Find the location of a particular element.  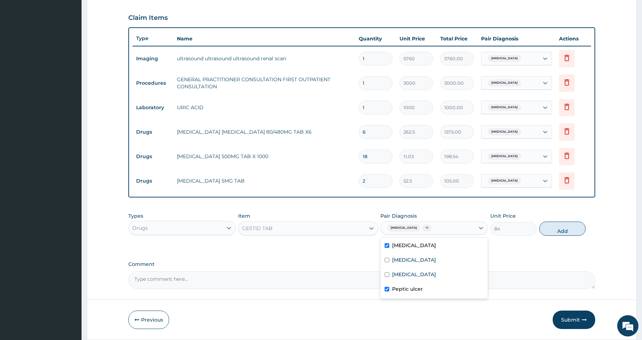

label: Peptic ulcer is located at coordinates (407, 289).